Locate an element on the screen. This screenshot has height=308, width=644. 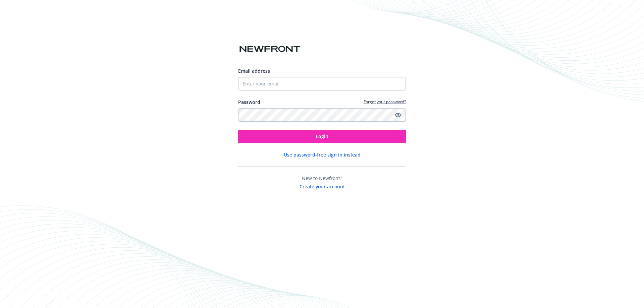
img: Newfront logo is located at coordinates (270, 49).